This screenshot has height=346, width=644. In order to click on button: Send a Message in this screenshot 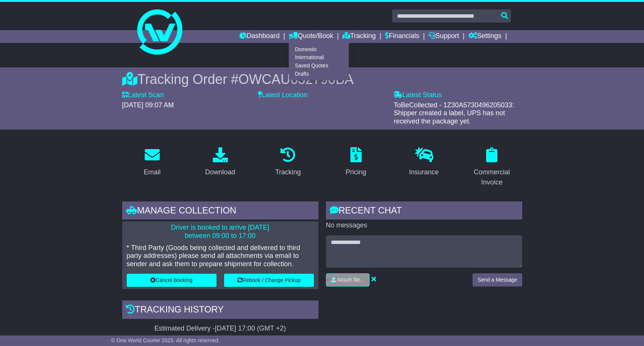, I will do `click(497, 279)`.